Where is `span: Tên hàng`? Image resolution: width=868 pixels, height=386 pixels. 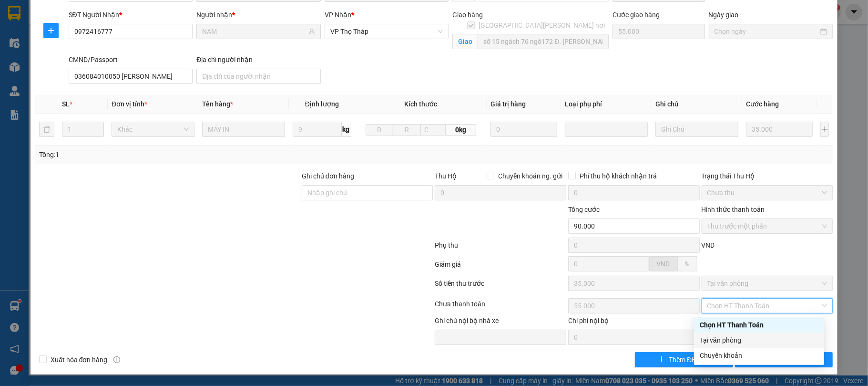 span: Tên hàng is located at coordinates (217, 104).